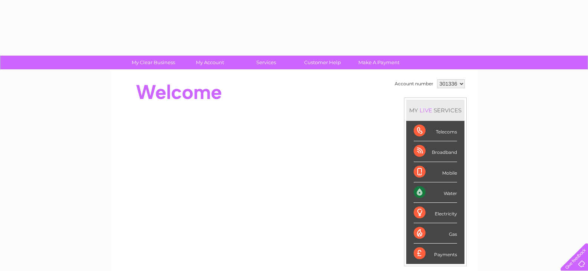  What do you see at coordinates (435, 254) in the screenshot?
I see `div: Payments` at bounding box center [435, 254].